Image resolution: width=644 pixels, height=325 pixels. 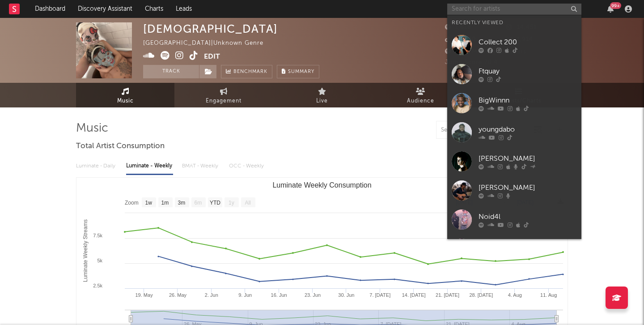 What do you see at coordinates (460, 39) in the screenshot?
I see `span: 21,800` at bounding box center [460, 39].